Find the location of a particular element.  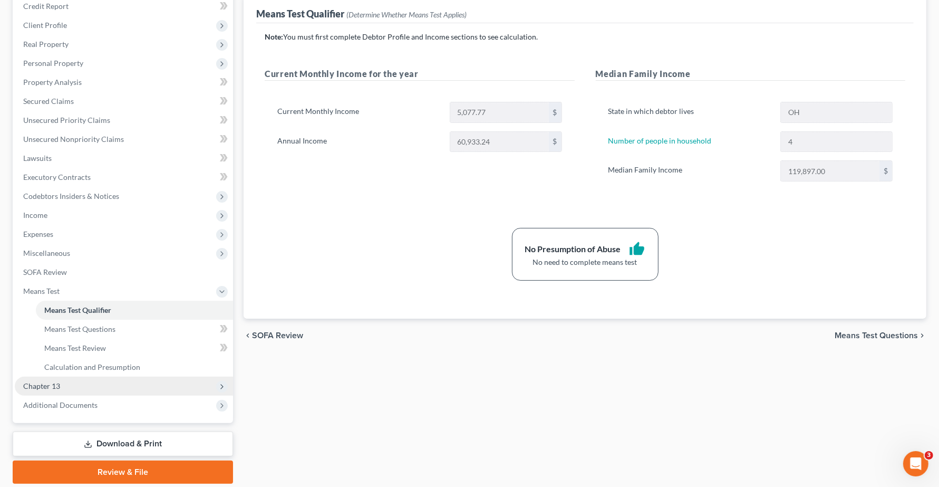

label: State in which debtor lives is located at coordinates (689, 112).